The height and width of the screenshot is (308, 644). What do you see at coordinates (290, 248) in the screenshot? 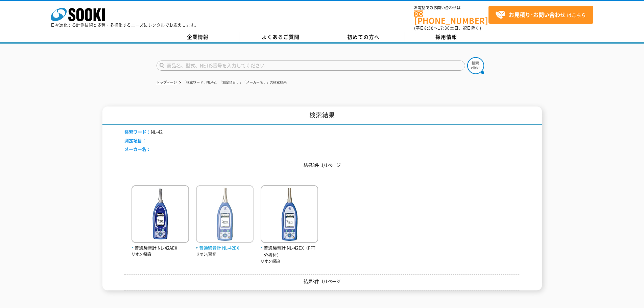
I see `a: 普通騒音計 NL-42EX（FFT分析付）` at bounding box center [290, 248].